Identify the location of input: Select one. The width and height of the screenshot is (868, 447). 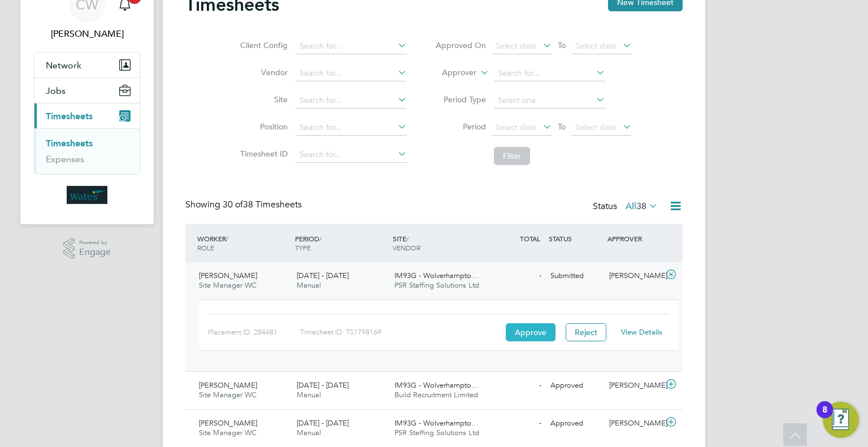
(549, 101).